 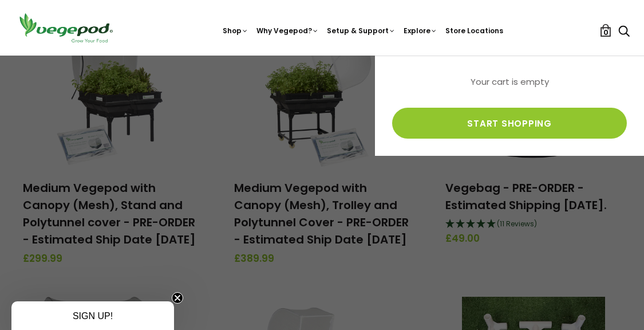 I want to click on a: Start shopping, so click(x=509, y=123).